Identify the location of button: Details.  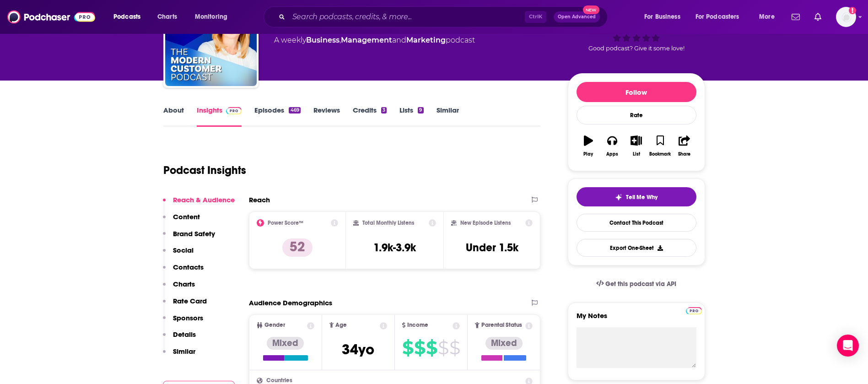
(179, 338).